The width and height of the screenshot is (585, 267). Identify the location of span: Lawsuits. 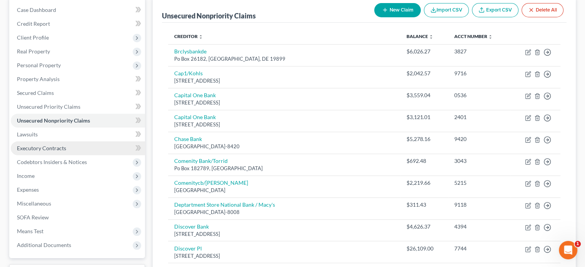
(27, 134).